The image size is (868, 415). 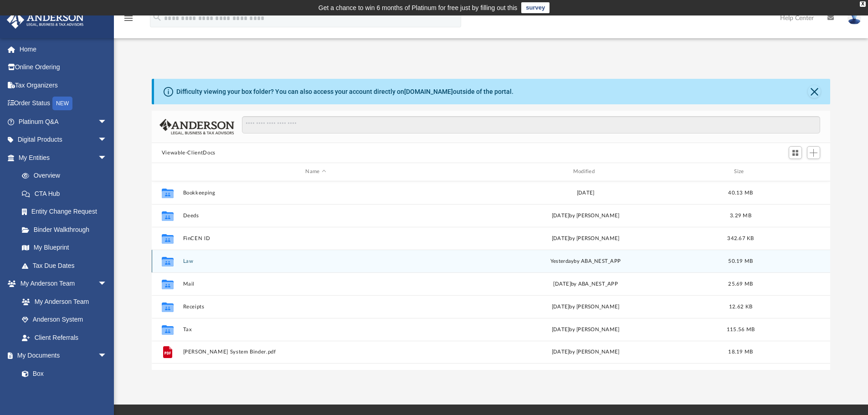 I want to click on a: Anderson System, so click(x=65, y=320).